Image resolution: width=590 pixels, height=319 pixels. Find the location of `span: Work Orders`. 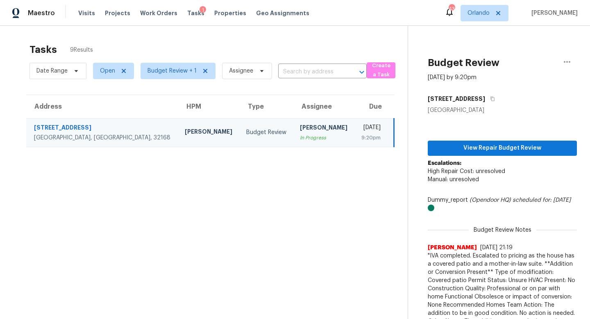

span: Work Orders is located at coordinates (158, 13).